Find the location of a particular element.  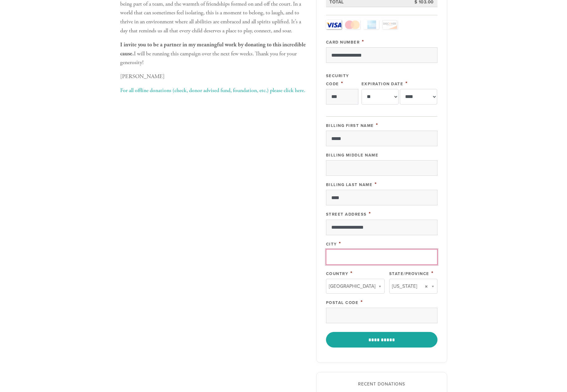

a: MasterCard is located at coordinates (352, 25).